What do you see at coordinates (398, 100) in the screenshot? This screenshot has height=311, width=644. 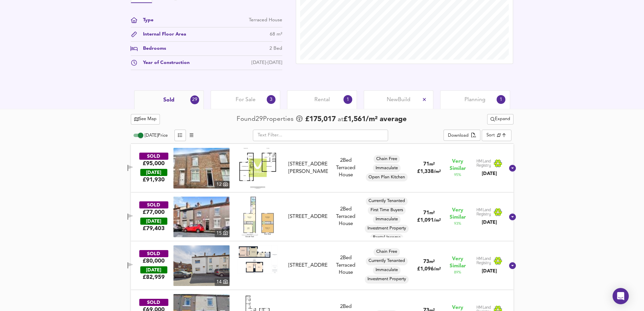 I see `span: New Build` at bounding box center [398, 100].